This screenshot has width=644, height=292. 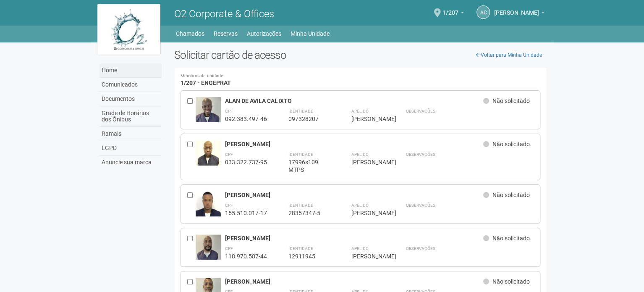 What do you see at coordinates (131, 134) in the screenshot?
I see `a: Ramais` at bounding box center [131, 134].